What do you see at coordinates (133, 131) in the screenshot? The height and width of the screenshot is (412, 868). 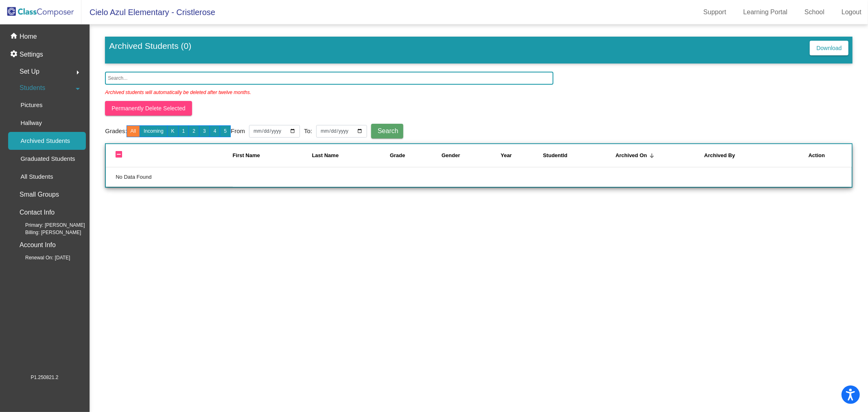 I see `button: All` at bounding box center [133, 131].